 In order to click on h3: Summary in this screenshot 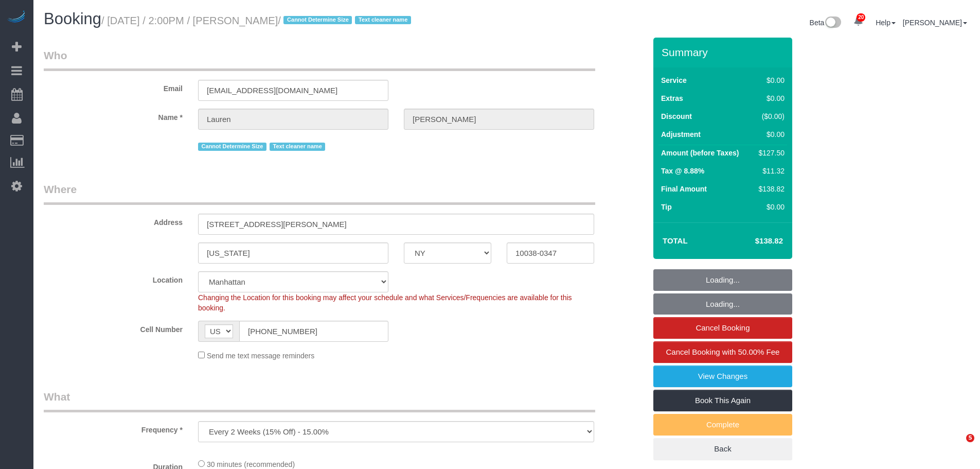, I will do `click(725, 52)`.